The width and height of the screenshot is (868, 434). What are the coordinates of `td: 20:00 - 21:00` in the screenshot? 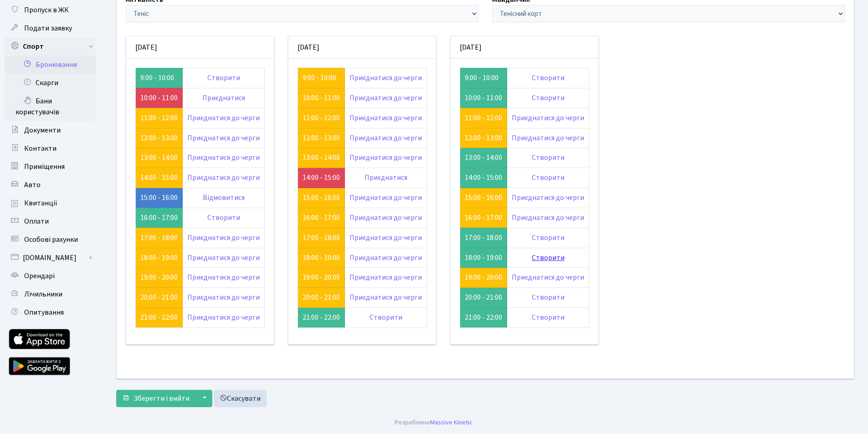 It's located at (484, 298).